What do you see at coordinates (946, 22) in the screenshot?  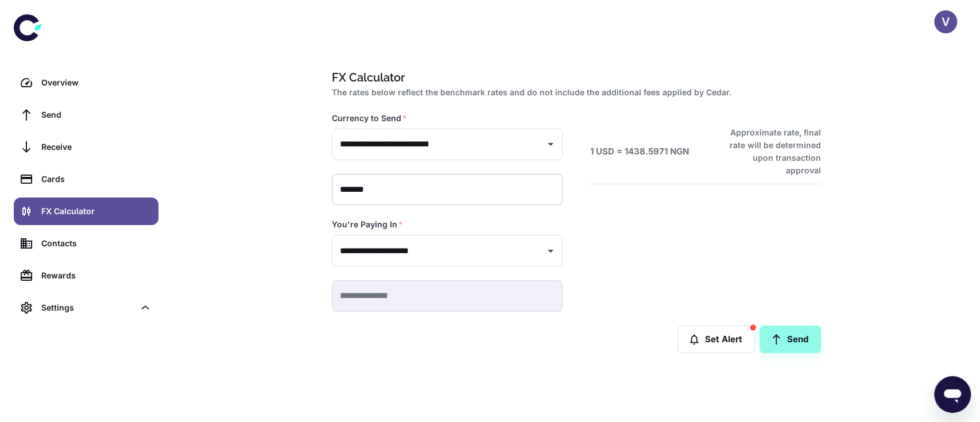 I see `div: V` at bounding box center [946, 22].